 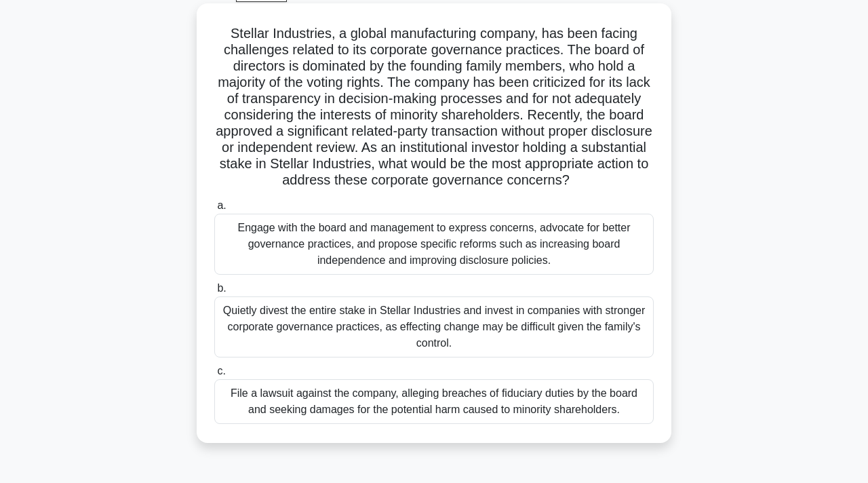 What do you see at coordinates (221, 288) in the screenshot?
I see `span: b.` at bounding box center [221, 288].